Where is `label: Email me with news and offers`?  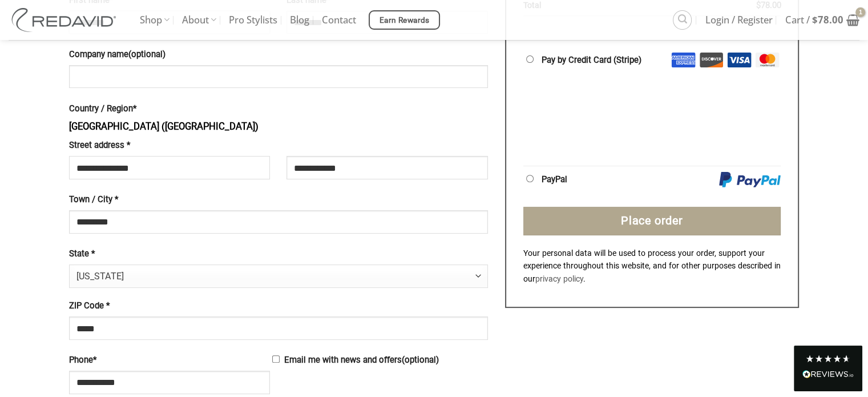 label: Email me with news and offers is located at coordinates (278, 360).